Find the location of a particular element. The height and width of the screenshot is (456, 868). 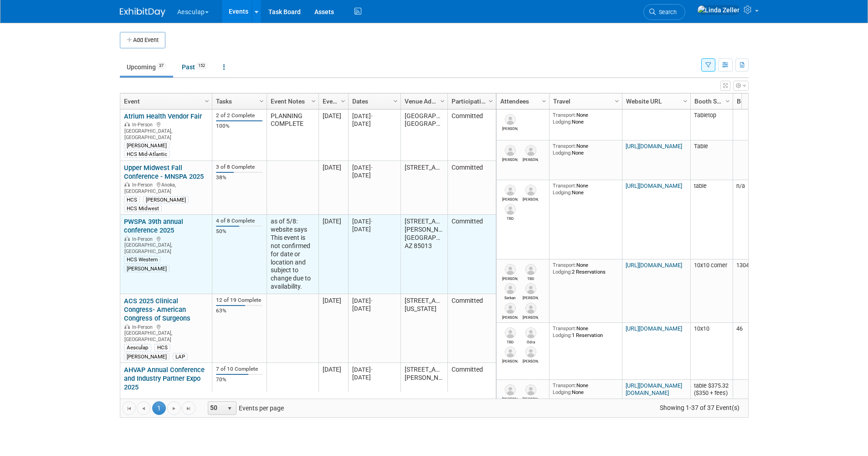

a: Go to the previous page is located at coordinates (143, 409).